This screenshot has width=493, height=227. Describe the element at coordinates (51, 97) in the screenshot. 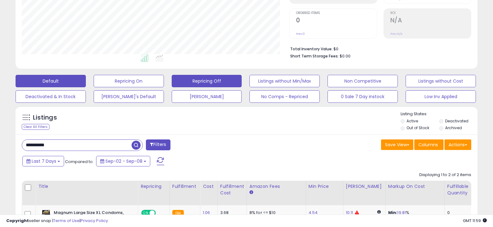

I see `button: Deactivated & In Stock` at that location.